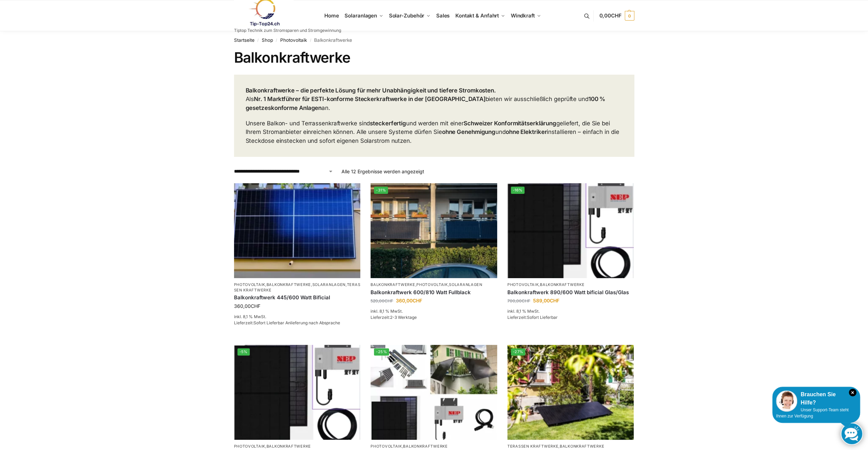 Image resolution: width=868 pixels, height=450 pixels. Describe the element at coordinates (610, 16) in the screenshot. I see `span: 0,00` at that location.